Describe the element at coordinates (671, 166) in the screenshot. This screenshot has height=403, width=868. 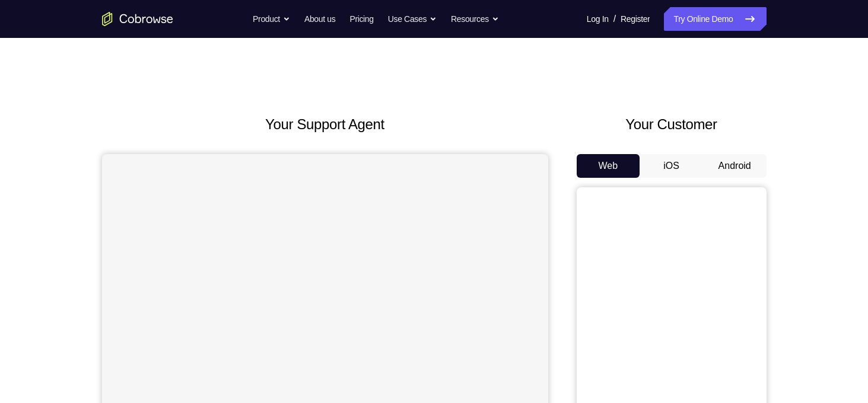
I see `button: iOS` at that location.